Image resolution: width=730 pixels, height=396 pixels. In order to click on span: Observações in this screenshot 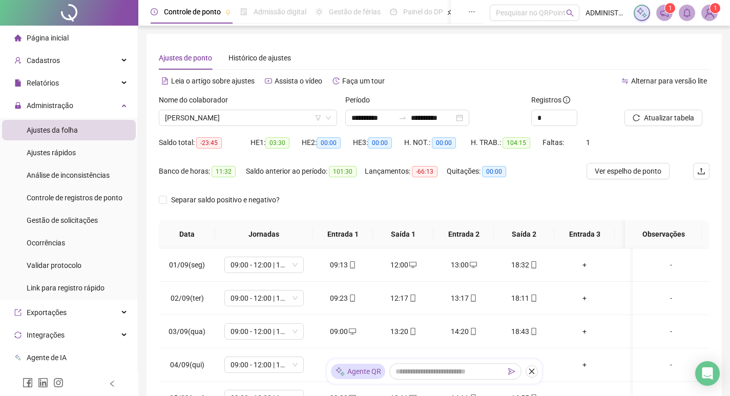, I will do `click(664, 234)`.